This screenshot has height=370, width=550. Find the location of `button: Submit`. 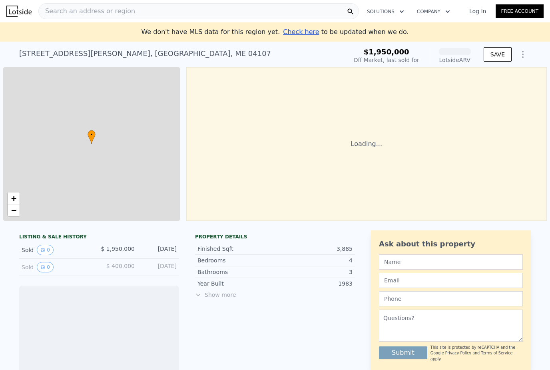

button: Submit is located at coordinates (403, 352).